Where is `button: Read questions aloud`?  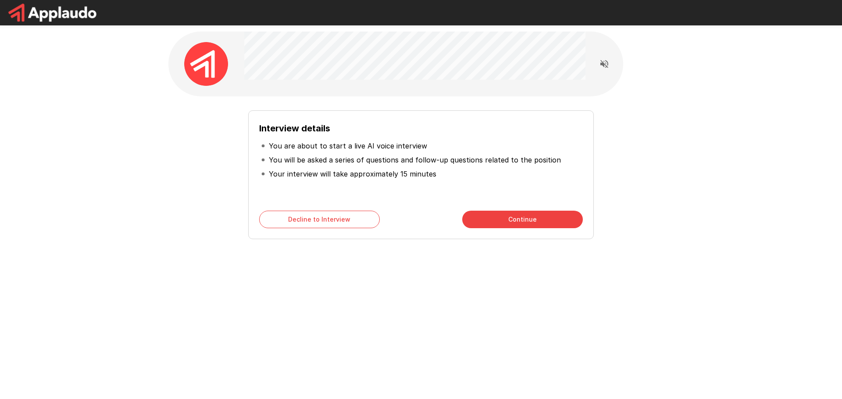 button: Read questions aloud is located at coordinates (604, 64).